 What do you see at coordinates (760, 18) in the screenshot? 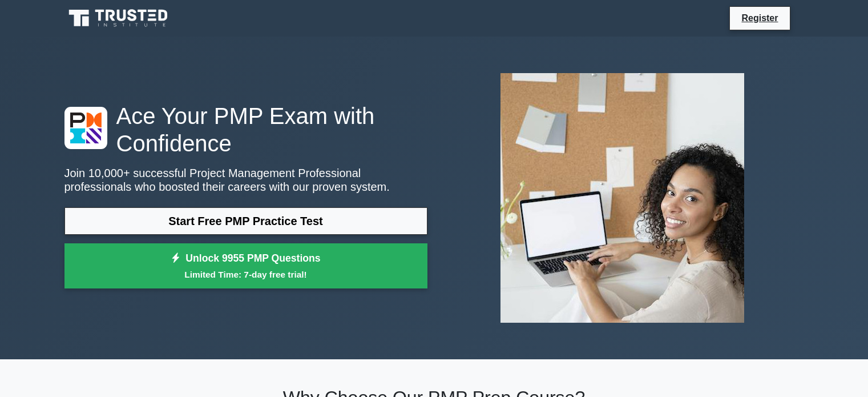
I see `a: Register` at bounding box center [760, 18].